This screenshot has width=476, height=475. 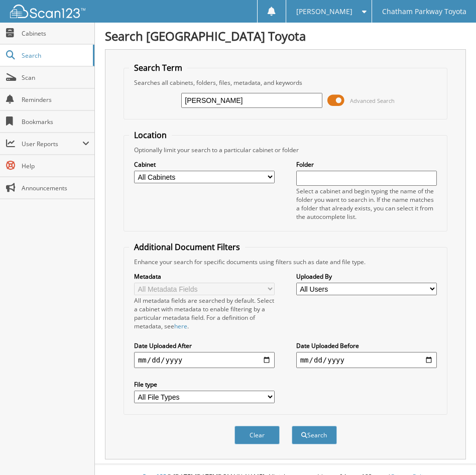 What do you see at coordinates (55, 77) in the screenshot?
I see `span: Scan` at bounding box center [55, 77].